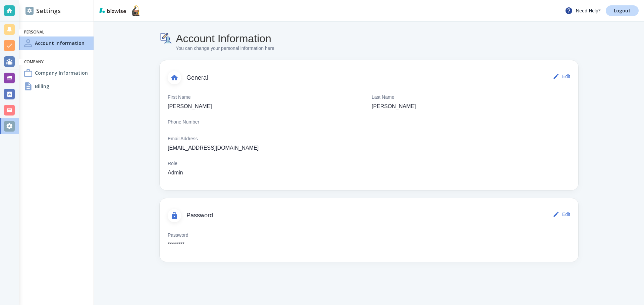 The width and height of the screenshot is (644, 305). What do you see at coordinates (172, 163) in the screenshot?
I see `p: Role` at bounding box center [172, 163].